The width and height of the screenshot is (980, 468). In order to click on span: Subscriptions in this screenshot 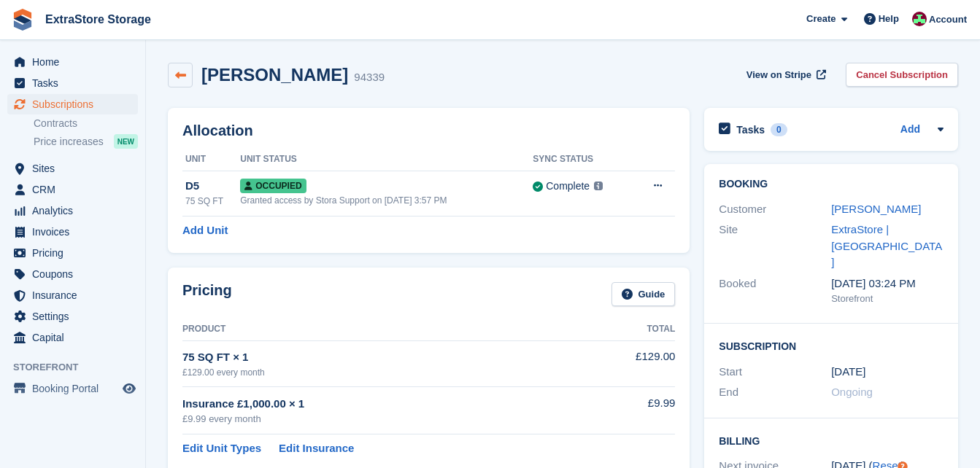, I will do `click(76, 105)`.